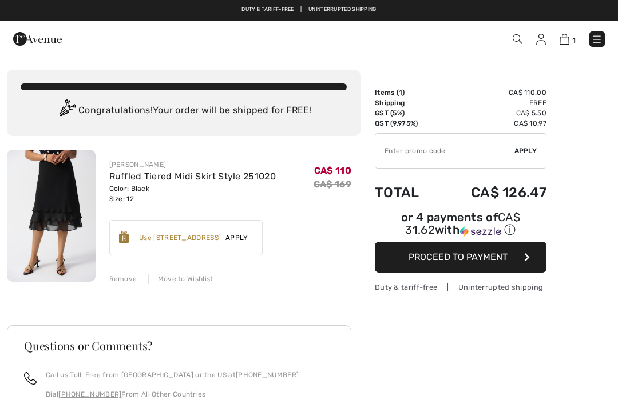 The width and height of the screenshot is (618, 404). I want to click on a: 1ère Avenue, so click(37, 38).